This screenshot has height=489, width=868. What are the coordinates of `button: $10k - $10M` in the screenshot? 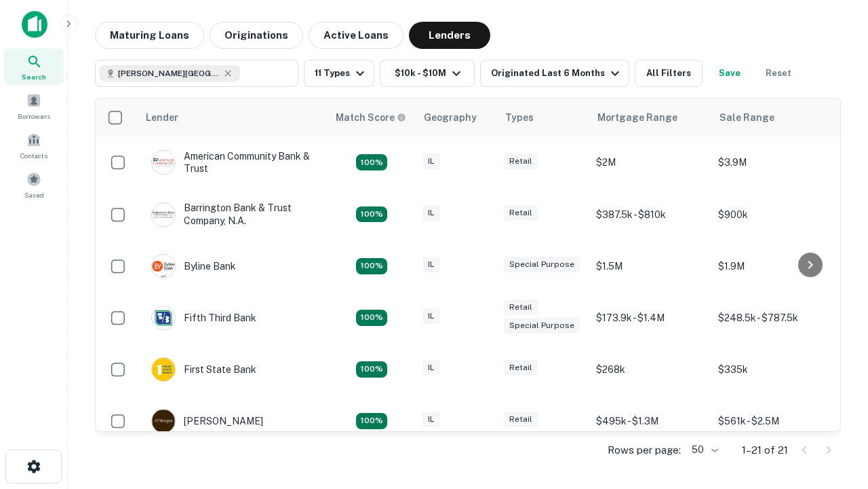 It's located at (427, 73).